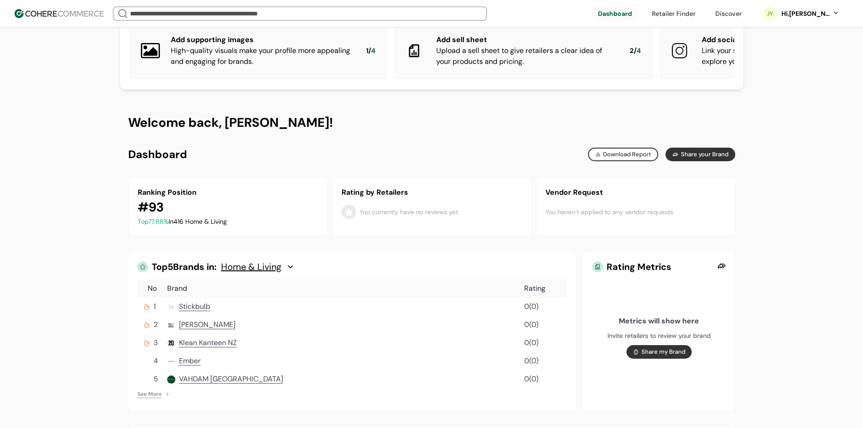 The height and width of the screenshot is (428, 863). Describe the element at coordinates (208, 343) in the screenshot. I see `a: Klean Kanteen NZ` at that location.